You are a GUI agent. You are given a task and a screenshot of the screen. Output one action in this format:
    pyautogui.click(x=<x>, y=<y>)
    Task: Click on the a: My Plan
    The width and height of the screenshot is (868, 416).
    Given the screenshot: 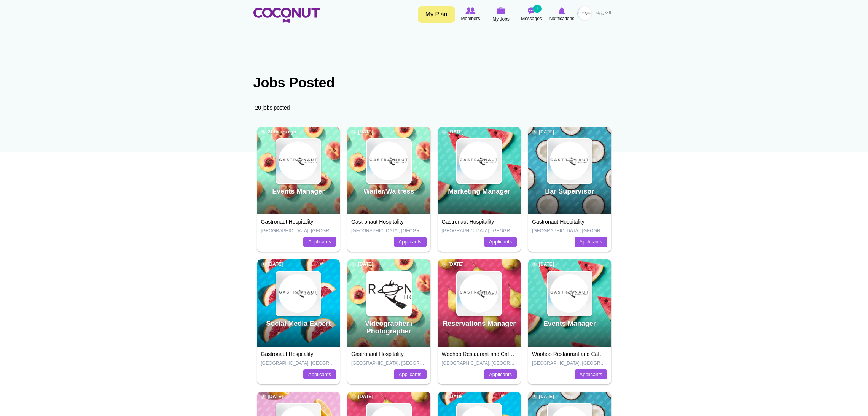 What is the action you would take?
    pyautogui.click(x=436, y=14)
    